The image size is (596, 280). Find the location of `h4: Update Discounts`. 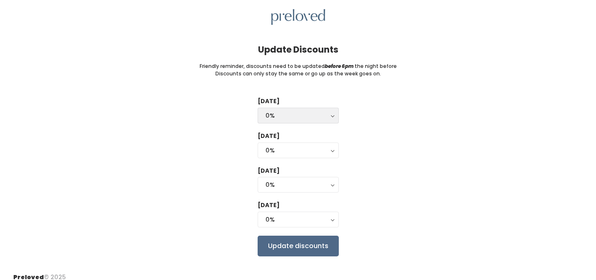

h4: Update Discounts is located at coordinates (298, 49).